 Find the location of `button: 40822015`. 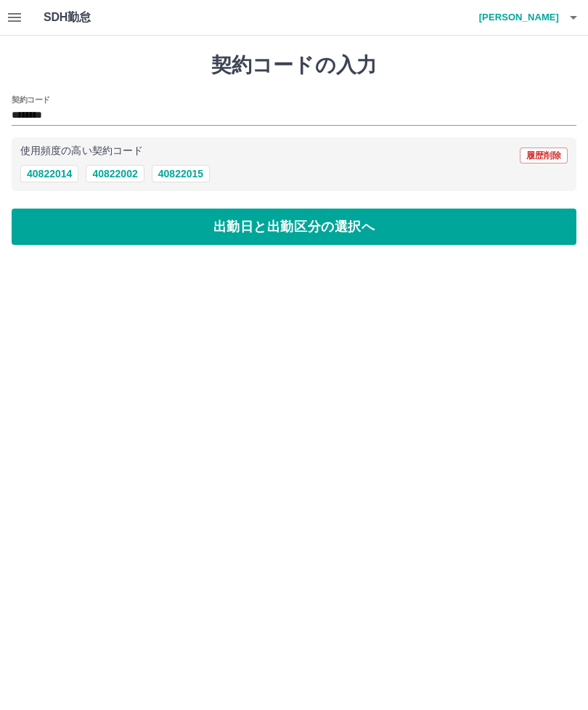

button: 40822015 is located at coordinates (181, 174).